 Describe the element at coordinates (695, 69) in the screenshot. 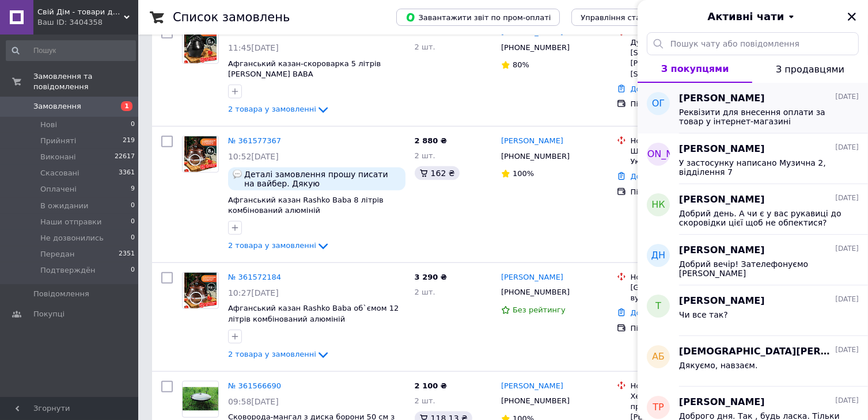

I see `button: З покупцями` at that location.